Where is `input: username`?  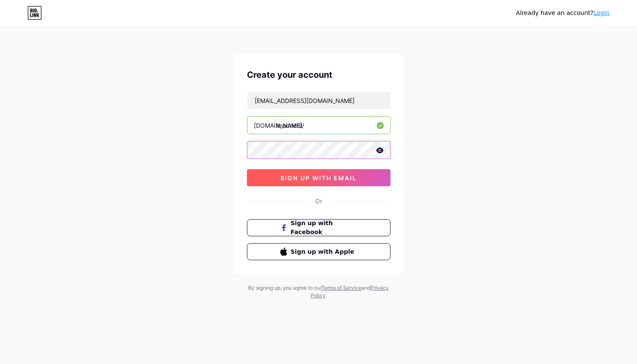 input: username is located at coordinates (318, 125).